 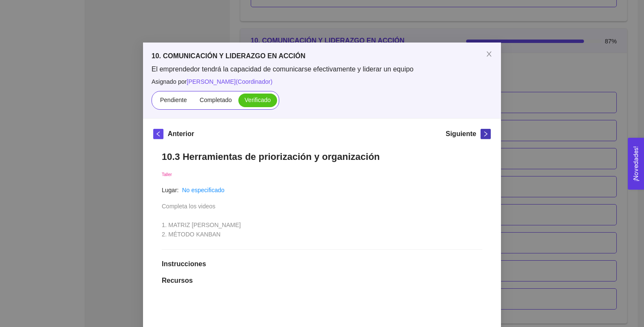 What do you see at coordinates (489, 54) in the screenshot?
I see `span: close` at bounding box center [489, 54].